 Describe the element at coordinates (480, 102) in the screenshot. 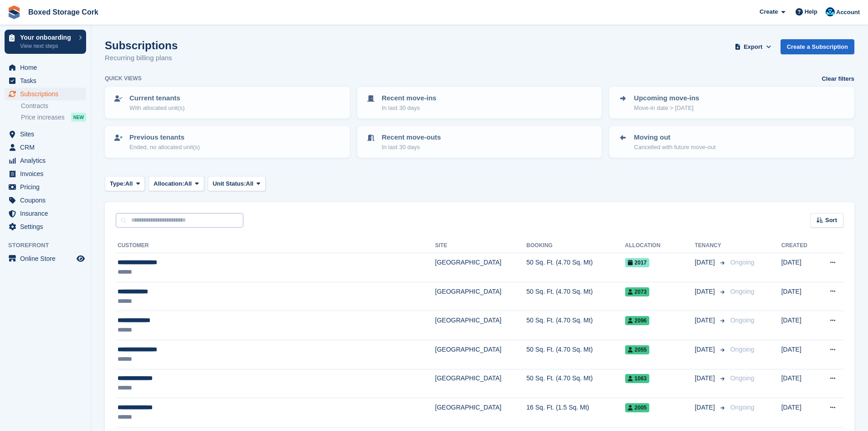

I see `a: Recent move-ins In last 30 days` at that location.